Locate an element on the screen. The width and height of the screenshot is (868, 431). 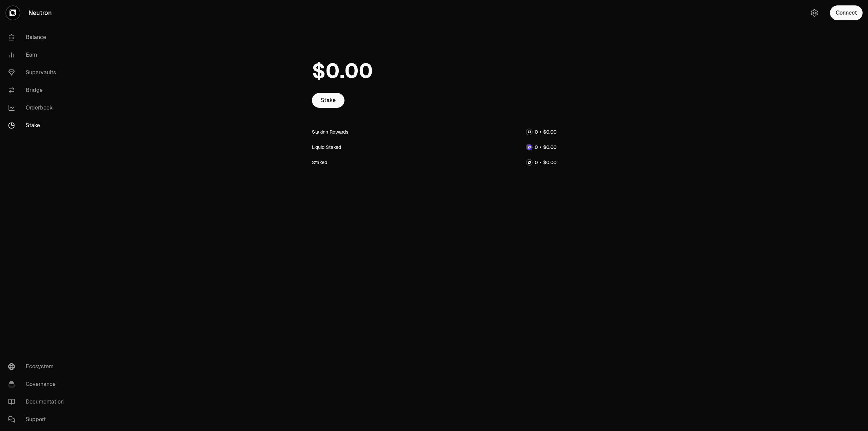
div: Staking Rewards is located at coordinates (330, 132).